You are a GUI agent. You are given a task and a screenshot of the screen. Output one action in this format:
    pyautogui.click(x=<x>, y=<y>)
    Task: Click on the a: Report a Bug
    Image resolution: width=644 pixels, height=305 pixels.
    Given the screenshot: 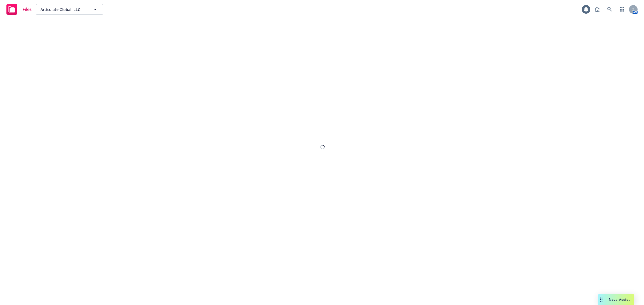 What is the action you would take?
    pyautogui.click(x=597, y=10)
    